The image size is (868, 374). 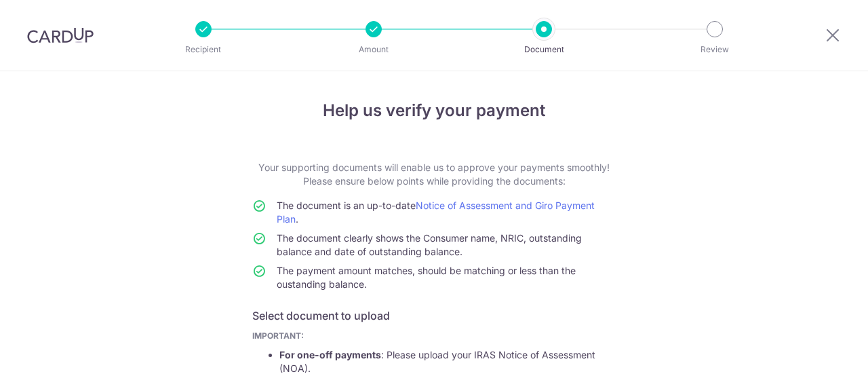 I want to click on p: Document, so click(x=544, y=49).